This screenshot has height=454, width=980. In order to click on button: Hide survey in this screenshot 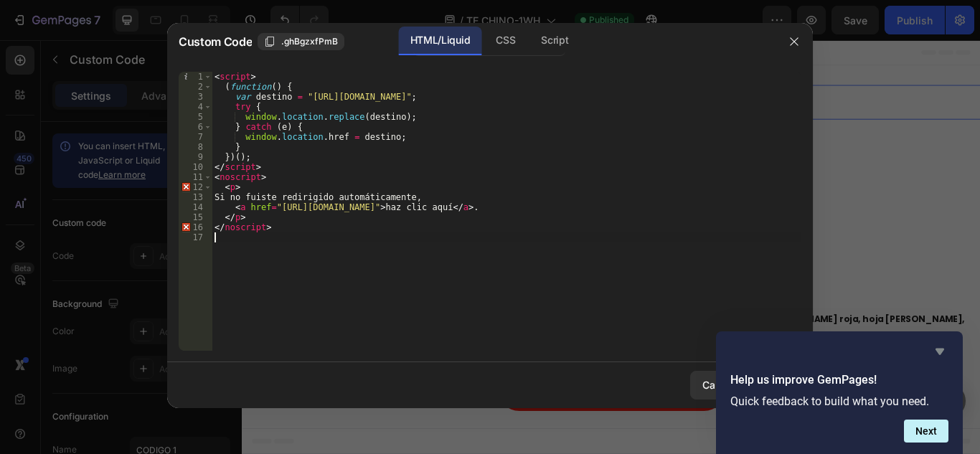, I will do `click(940, 351)`.